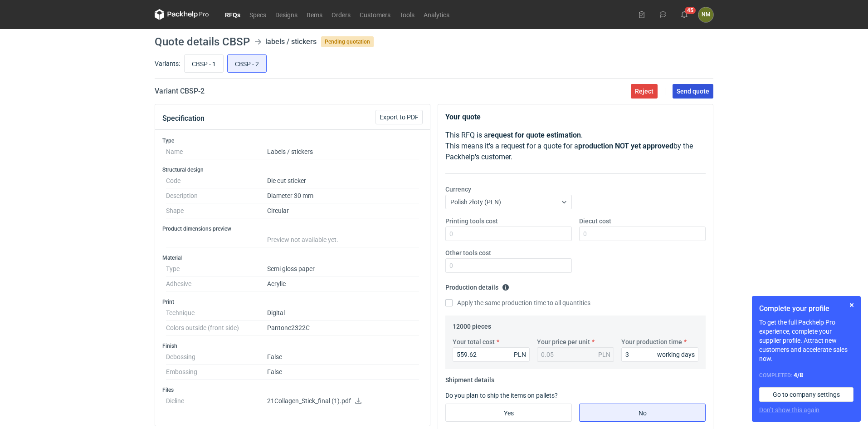  What do you see at coordinates (292, 258) in the screenshot?
I see `h3: Material` at bounding box center [292, 258].